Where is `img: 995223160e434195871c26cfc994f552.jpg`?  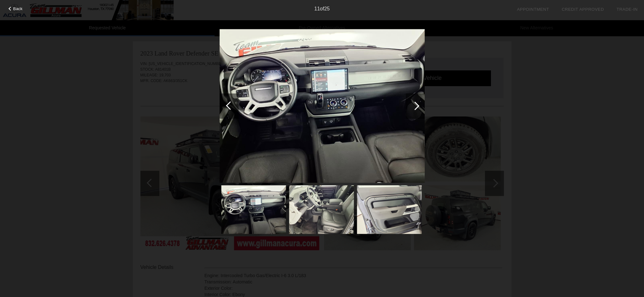
img: 995223160e434195871c26cfc994f552.jpg is located at coordinates (322, 209).